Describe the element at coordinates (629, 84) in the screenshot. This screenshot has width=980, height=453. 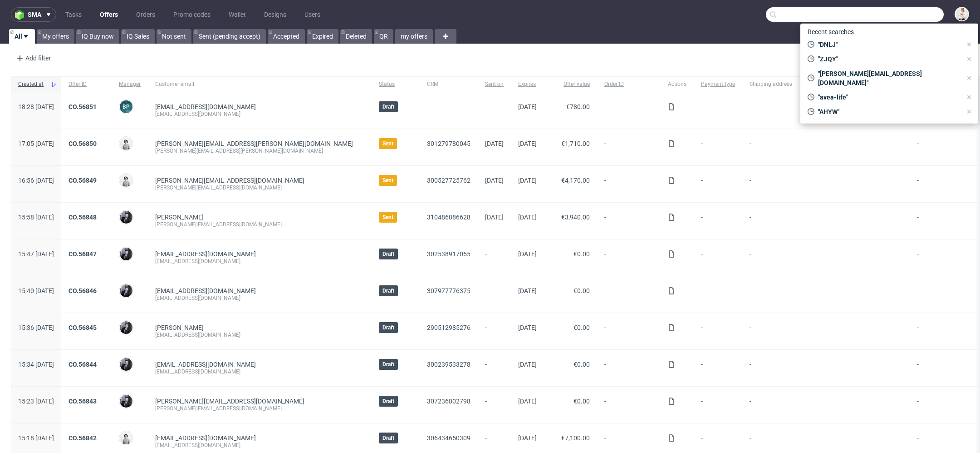
I see `span: Order ID` at that location.